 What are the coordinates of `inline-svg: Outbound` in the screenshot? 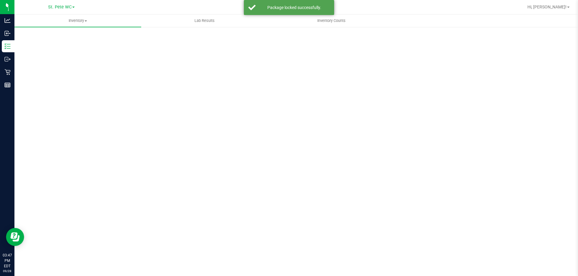 It's located at (8, 59).